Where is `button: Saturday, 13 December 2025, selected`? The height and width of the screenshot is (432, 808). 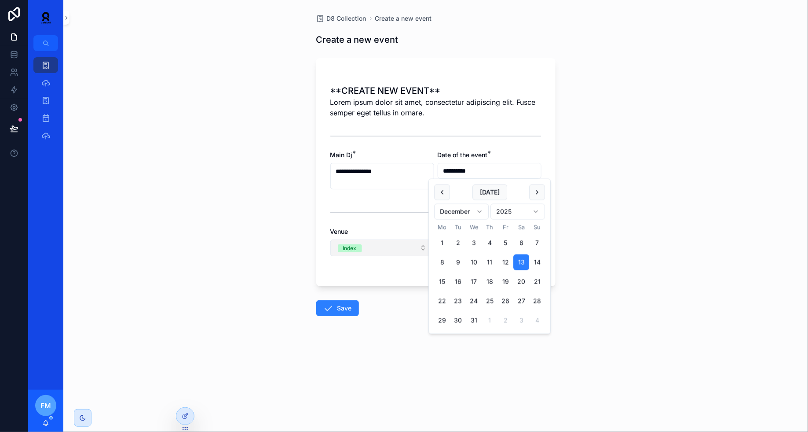
button: Saturday, 13 December 2025, selected is located at coordinates (521, 262).